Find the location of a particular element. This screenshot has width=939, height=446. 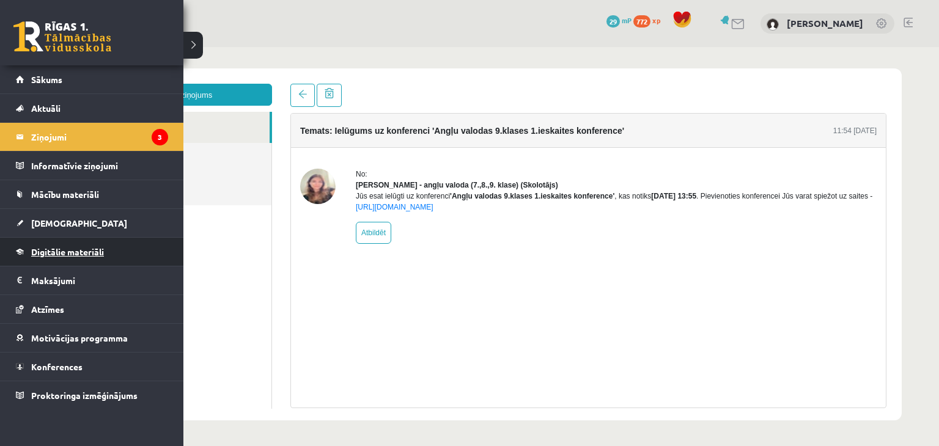

span: 29 is located at coordinates (613, 21).